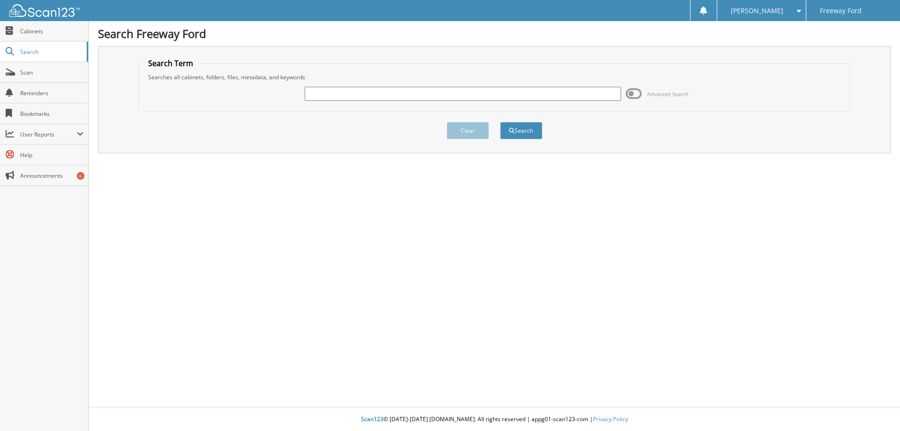 This screenshot has height=431, width=900. I want to click on div: Chat Widget, so click(877, 408).